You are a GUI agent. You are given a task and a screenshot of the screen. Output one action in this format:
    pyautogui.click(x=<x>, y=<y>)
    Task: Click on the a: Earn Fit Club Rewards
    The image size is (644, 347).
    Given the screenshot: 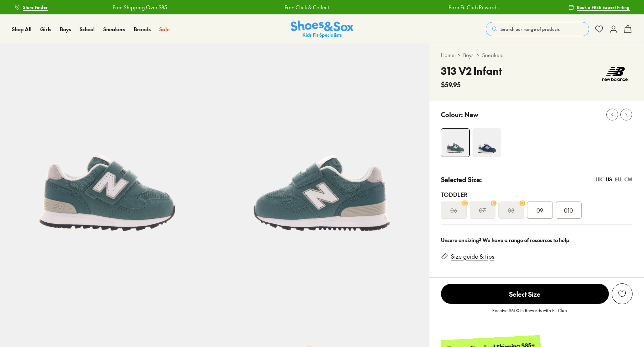 What is the action you would take?
    pyautogui.click(x=473, y=7)
    